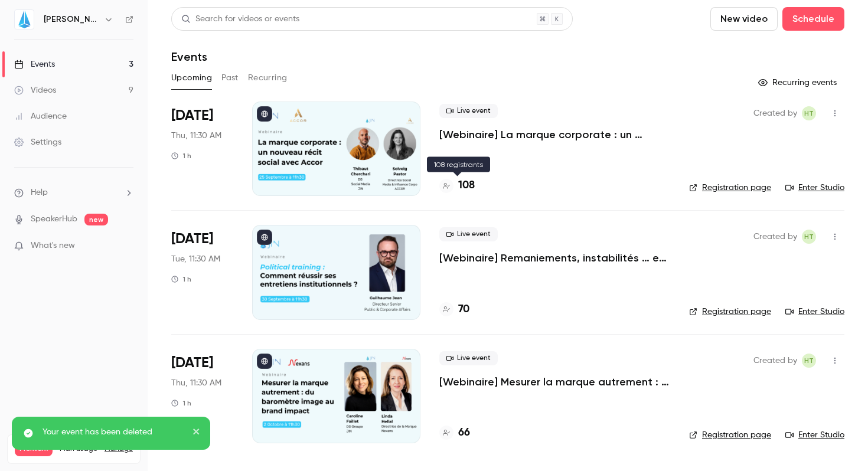 The width and height of the screenshot is (868, 471). Describe the element at coordinates (457, 185) in the screenshot. I see `a: 108` at that location.